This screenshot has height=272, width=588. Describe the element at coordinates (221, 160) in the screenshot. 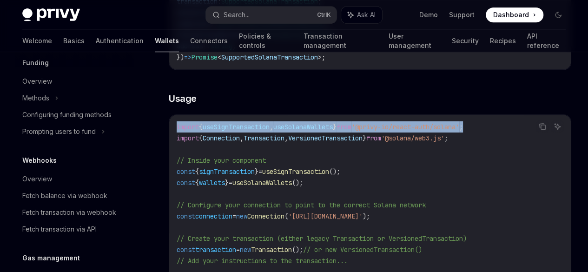

I see `span: // Inside your component` at that location.